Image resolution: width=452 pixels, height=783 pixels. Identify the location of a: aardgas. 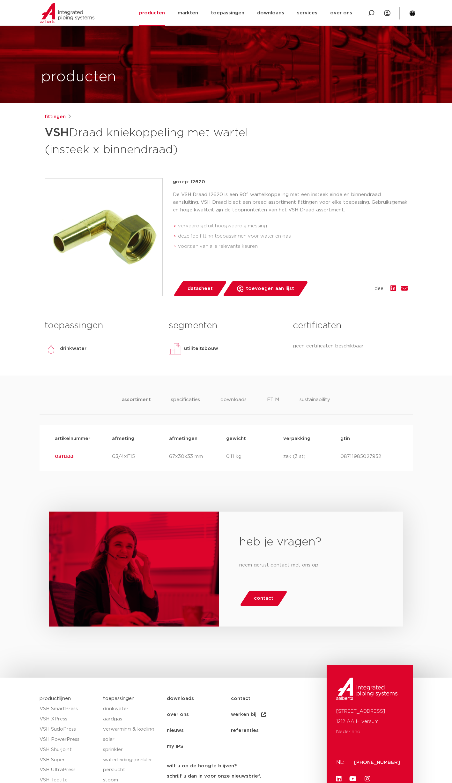
(132, 719).